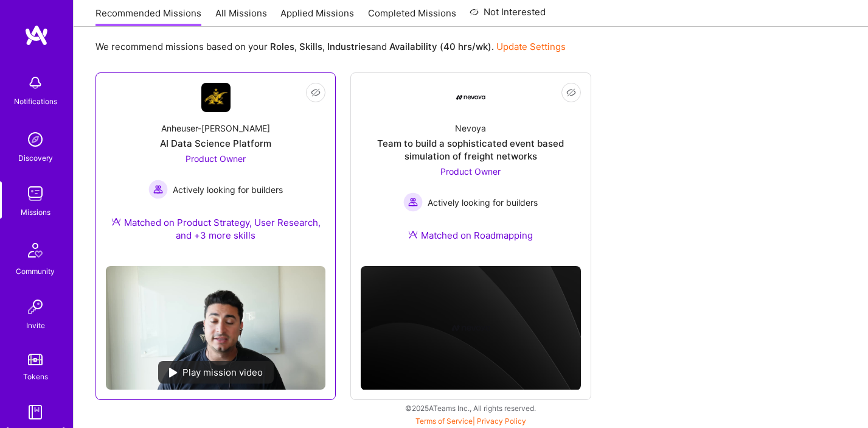  Describe the element at coordinates (317, 16) in the screenshot. I see `a: Applied Missions` at that location.